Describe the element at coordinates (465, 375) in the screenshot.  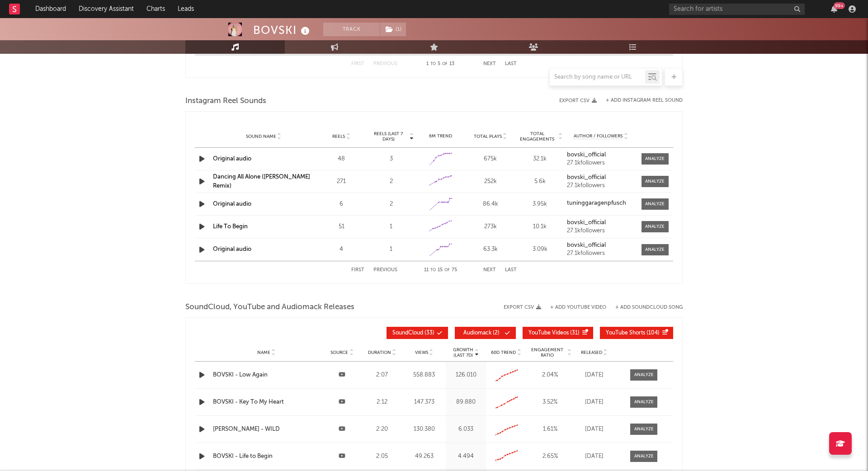
I see `div: 126.010` at that location.